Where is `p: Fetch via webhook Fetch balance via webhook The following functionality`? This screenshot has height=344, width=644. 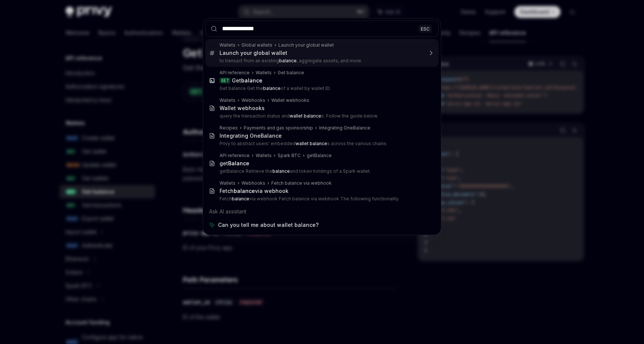 p: Fetch via webhook Fetch balance via webhook The following functionality is located at coordinates (321, 199).